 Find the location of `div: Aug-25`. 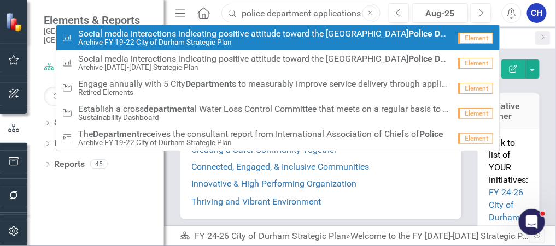

div: Aug-25 is located at coordinates (440, 14).